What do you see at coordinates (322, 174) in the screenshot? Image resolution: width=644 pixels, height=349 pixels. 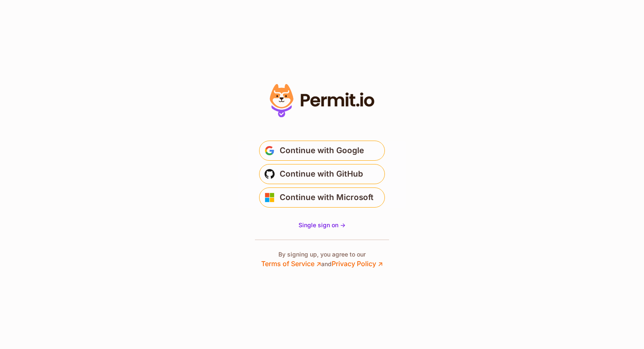 I see `button: Continue with GitHub` at bounding box center [322, 174].